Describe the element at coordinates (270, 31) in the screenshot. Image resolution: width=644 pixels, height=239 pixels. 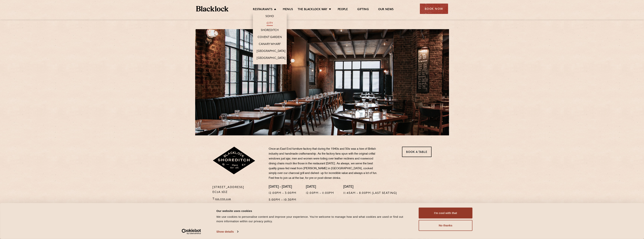
I see `a: Shoreditch` at that location.